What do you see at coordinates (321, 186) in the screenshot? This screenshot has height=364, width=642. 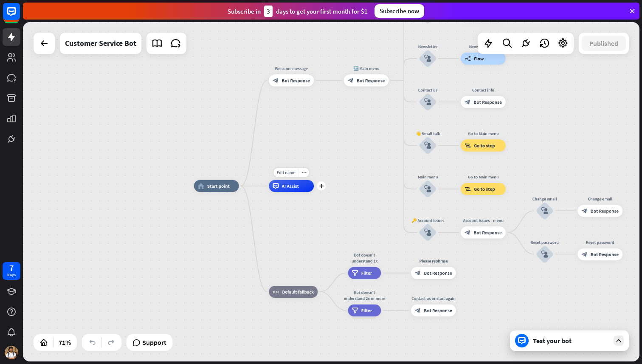 I see `i: plus` at bounding box center [321, 186].